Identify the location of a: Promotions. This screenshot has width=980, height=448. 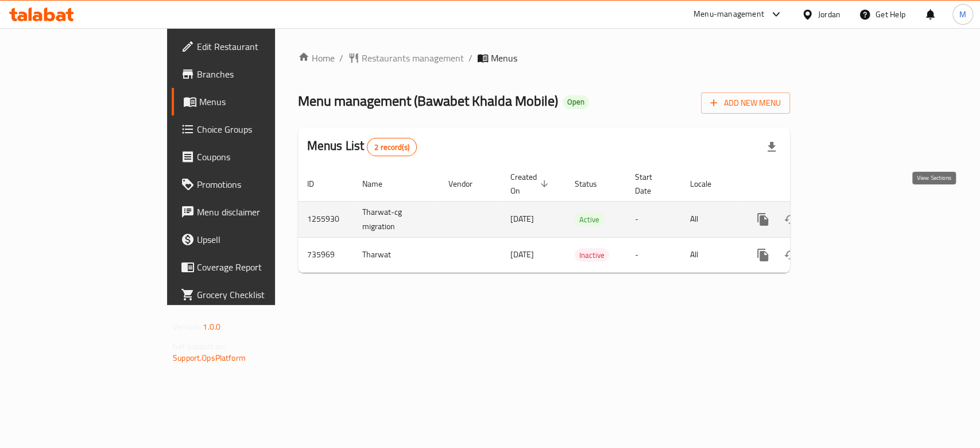
(250, 185).